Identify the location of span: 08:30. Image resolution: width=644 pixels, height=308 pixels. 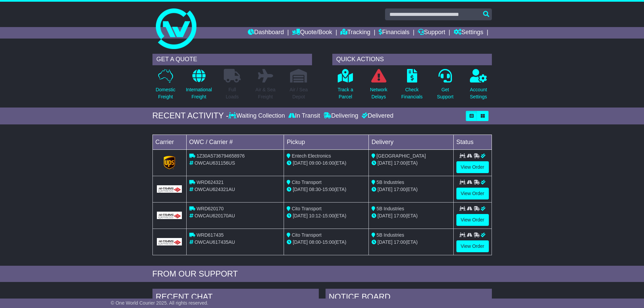
(314, 189).